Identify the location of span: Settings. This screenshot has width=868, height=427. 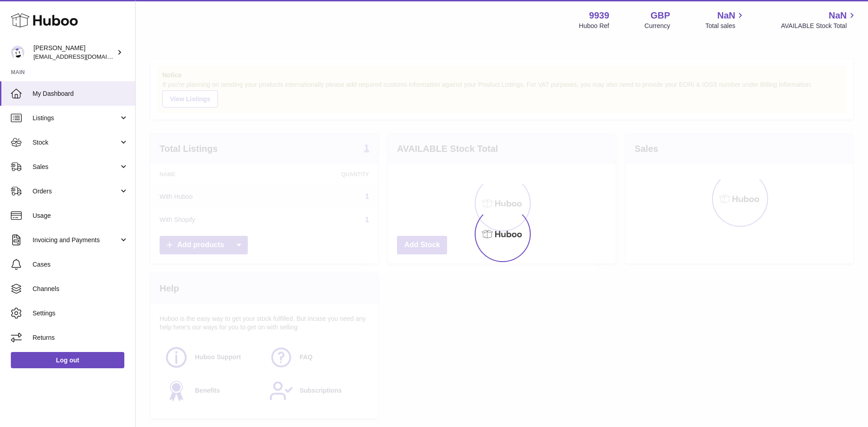
(81, 313).